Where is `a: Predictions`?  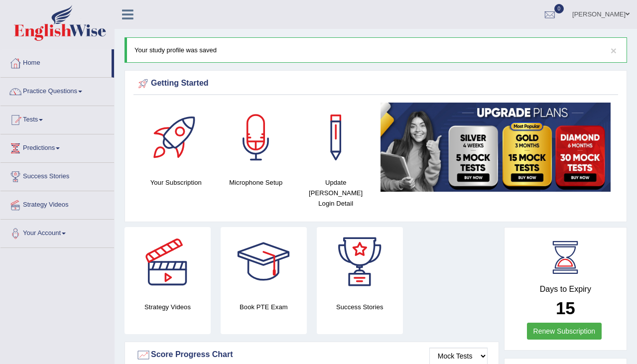
a: Predictions is located at coordinates (57, 147).